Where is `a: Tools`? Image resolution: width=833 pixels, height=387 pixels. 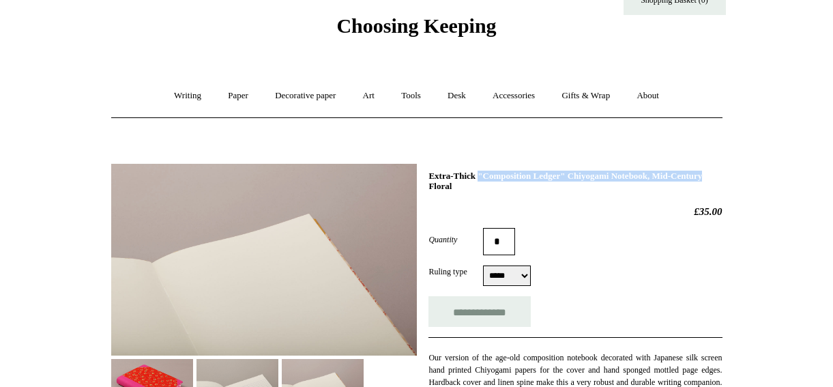 a: Tools is located at coordinates (411, 96).